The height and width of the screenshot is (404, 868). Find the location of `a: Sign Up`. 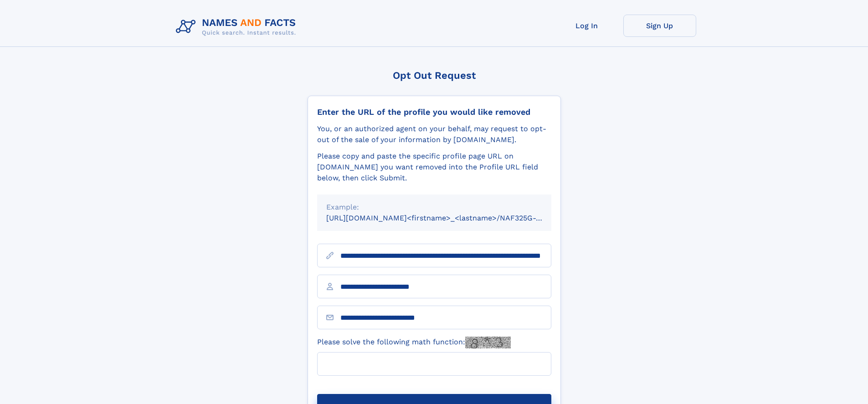

a: Sign Up is located at coordinates (660, 25).